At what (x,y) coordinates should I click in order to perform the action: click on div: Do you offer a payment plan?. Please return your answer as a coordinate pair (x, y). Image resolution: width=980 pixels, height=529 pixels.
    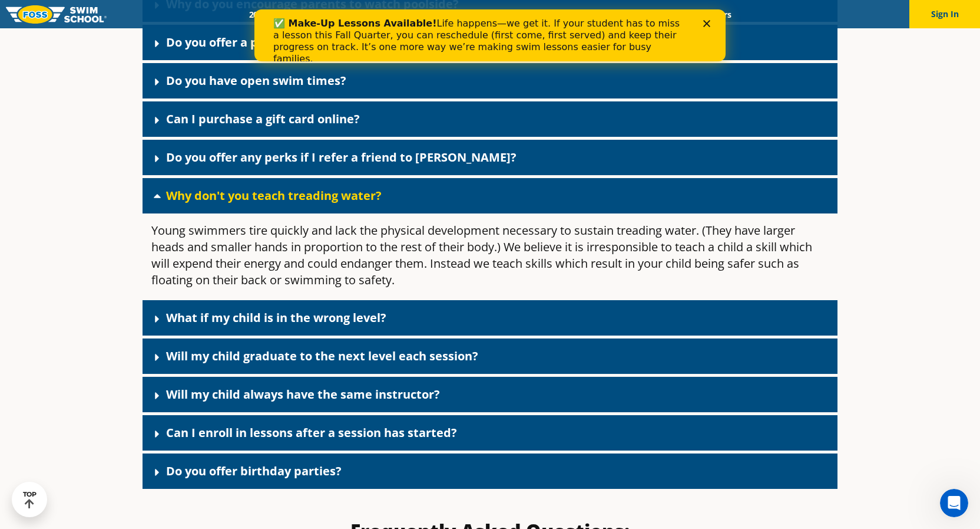
    Looking at the image, I should click on (490, 43).